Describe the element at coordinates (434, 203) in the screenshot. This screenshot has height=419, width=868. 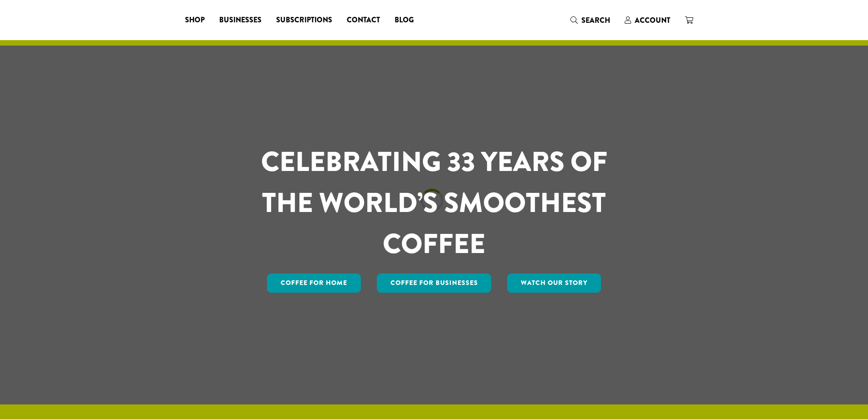
I see `h1: CELEBRATING 33 YEARS OF THE WORLD’S SMOOTHEST COFFEE` at that location.